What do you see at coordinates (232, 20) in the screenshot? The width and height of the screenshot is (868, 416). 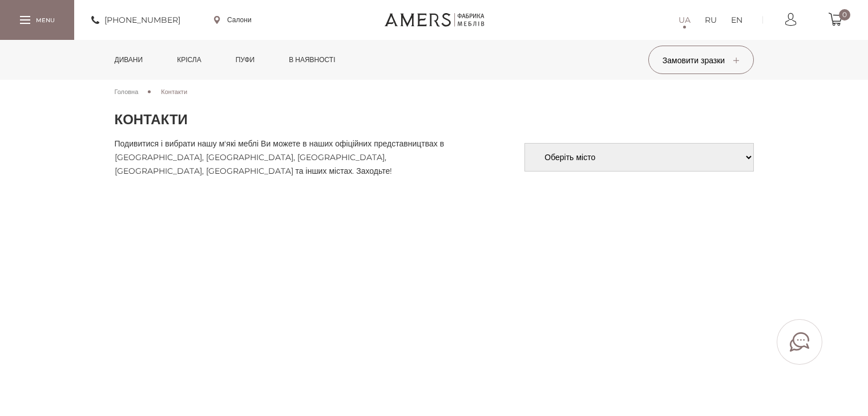 I see `a: Салони` at bounding box center [232, 20].